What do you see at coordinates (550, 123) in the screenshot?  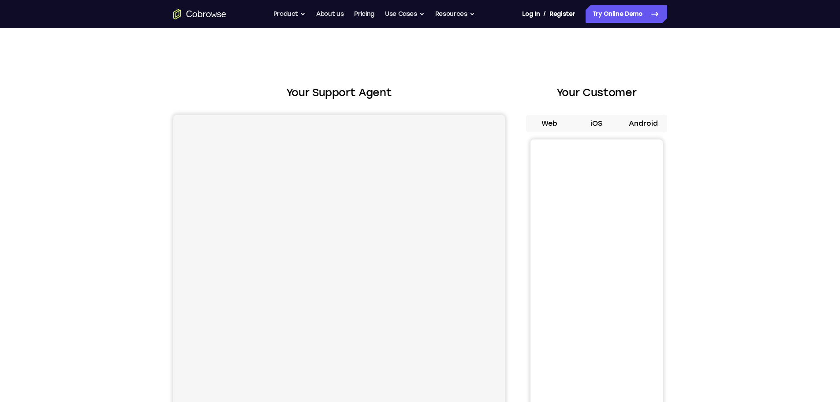 I see `button: Web` at bounding box center [550, 123].